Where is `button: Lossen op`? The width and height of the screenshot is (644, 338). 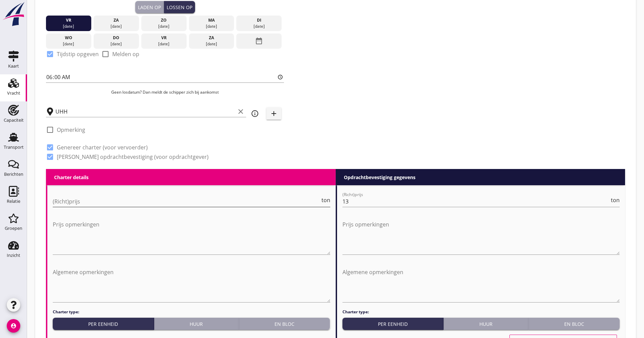 button: Lossen op is located at coordinates (180, 7).